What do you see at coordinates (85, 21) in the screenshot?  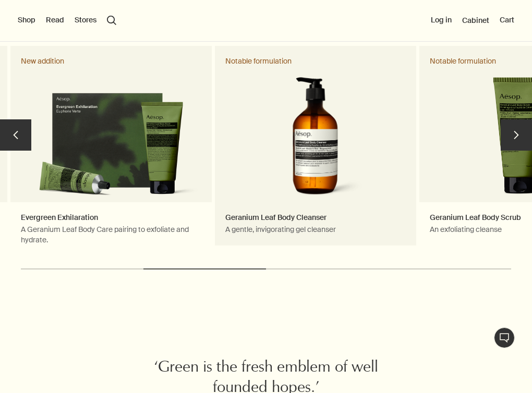 I see `button: Stores` at bounding box center [85, 21].